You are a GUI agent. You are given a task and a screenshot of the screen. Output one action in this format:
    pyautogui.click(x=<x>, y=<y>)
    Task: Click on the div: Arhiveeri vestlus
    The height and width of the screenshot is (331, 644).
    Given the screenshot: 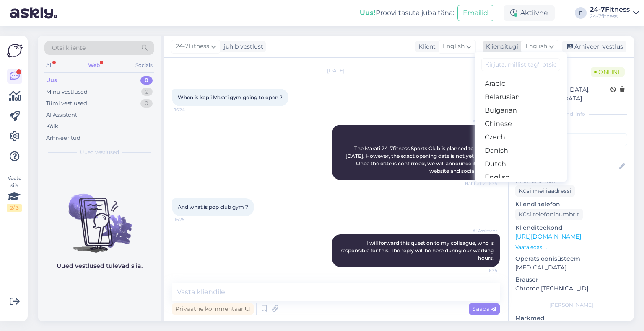 What is the action you would take?
    pyautogui.click(x=595, y=47)
    